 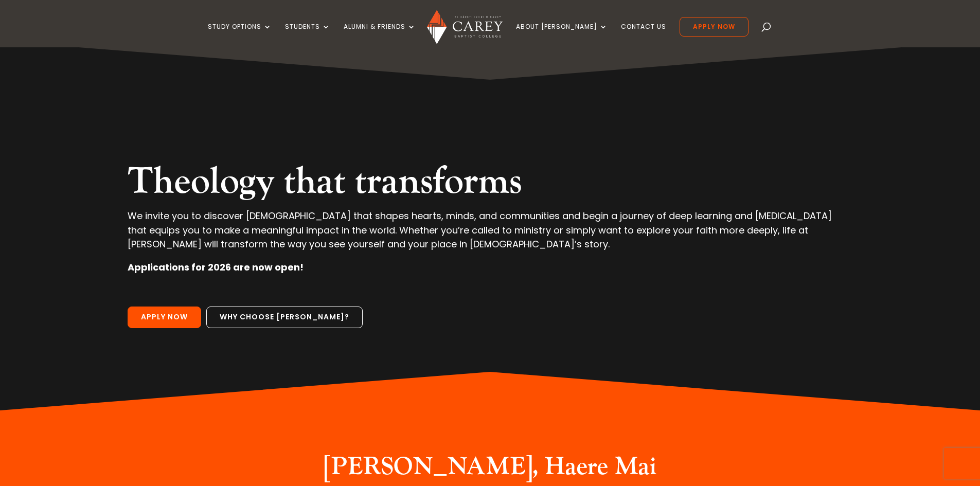 I want to click on h2: Theology that transforms, so click(x=490, y=184).